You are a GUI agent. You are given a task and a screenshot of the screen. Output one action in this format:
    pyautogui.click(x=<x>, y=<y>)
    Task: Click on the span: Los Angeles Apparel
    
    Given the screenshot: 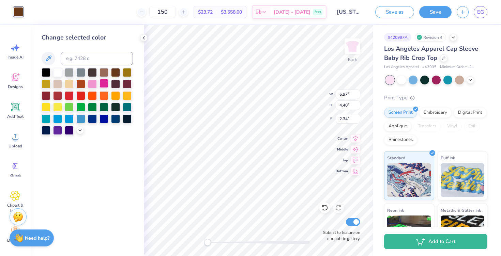 What is the action you would take?
    pyautogui.click(x=401, y=67)
    